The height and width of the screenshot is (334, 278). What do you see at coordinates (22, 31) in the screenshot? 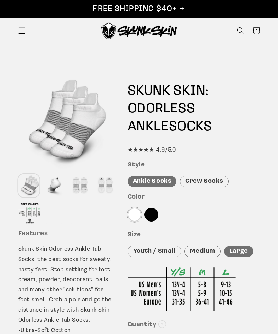
I see `summary: Menu` at bounding box center [22, 31].